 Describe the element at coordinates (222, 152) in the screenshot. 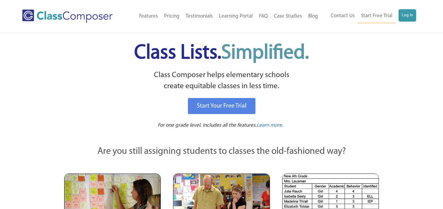

I see `p: Are you still assigning students to classes the old-fashioned way?` at that location.